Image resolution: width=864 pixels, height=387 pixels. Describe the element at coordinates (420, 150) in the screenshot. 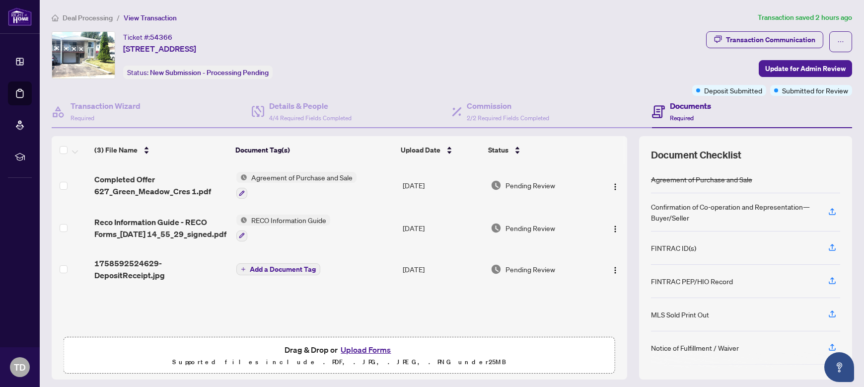

I see `span: Upload Date` at that location.